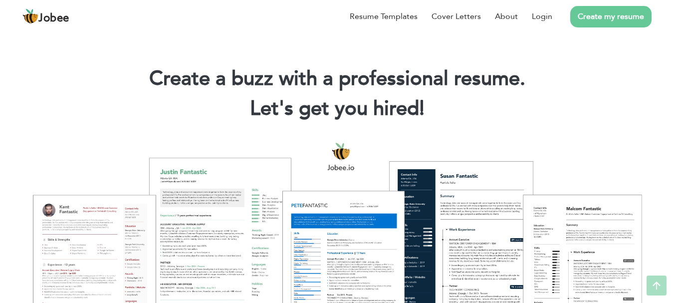 This screenshot has width=674, height=303. Describe the element at coordinates (337, 79) in the screenshot. I see `h1: Create a buzz with a professional resume.` at that location.